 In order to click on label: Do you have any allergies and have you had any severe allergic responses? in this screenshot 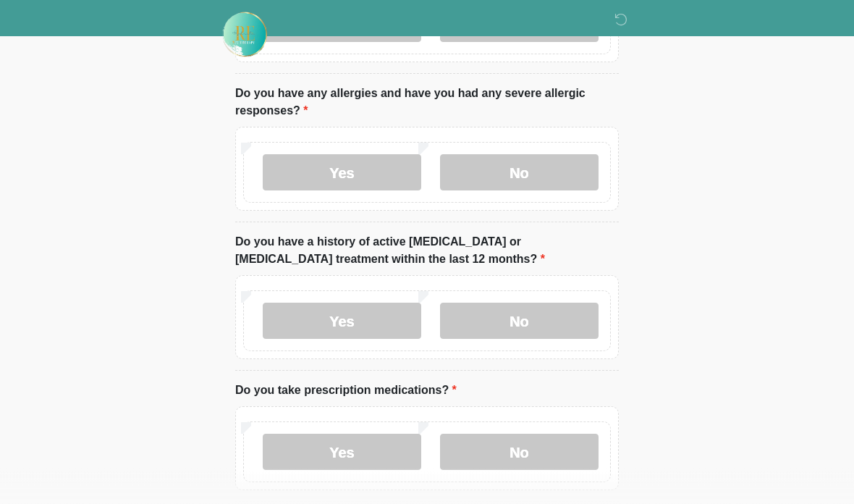, I will do `click(427, 103)`.